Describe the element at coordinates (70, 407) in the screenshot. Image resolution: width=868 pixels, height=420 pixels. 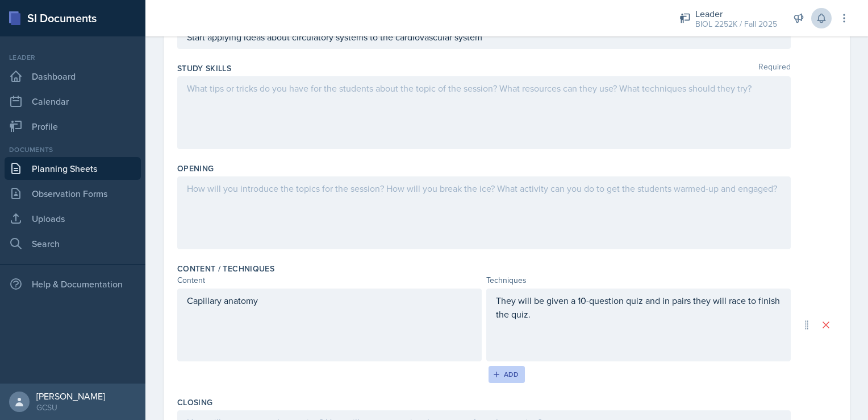
I see `div: GCSU` at that location.